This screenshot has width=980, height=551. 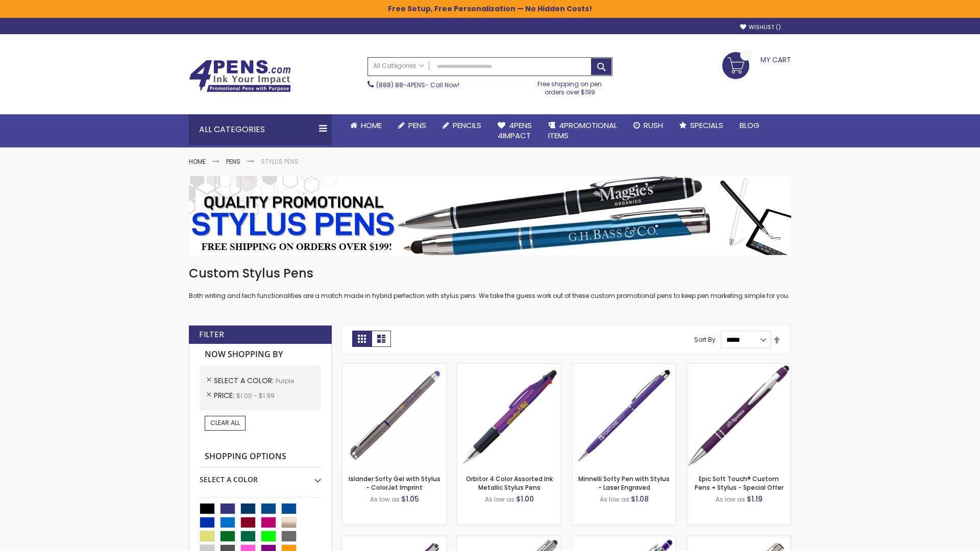 I want to click on div: Both writing and tech functionalities are a match made in hybrid perfection with stylus pens. We ..., so click(x=490, y=283).